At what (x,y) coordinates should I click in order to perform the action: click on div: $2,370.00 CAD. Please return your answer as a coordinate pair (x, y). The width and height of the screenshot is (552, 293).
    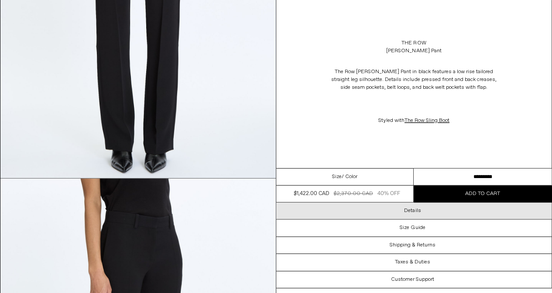
    Looking at the image, I should click on (353, 194).